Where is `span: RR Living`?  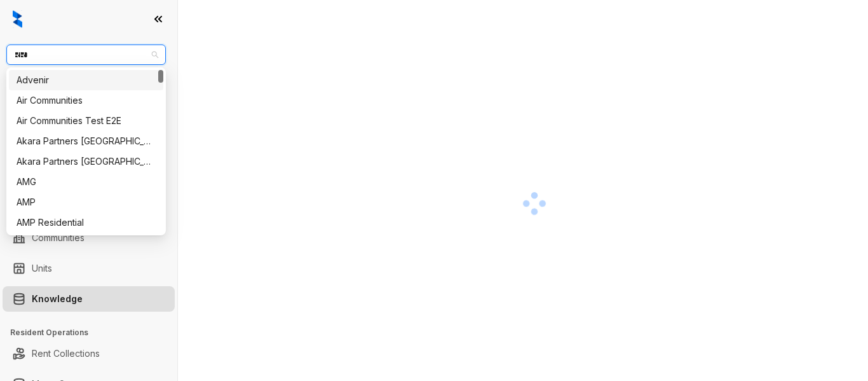 span: RR Living is located at coordinates (86, 54).